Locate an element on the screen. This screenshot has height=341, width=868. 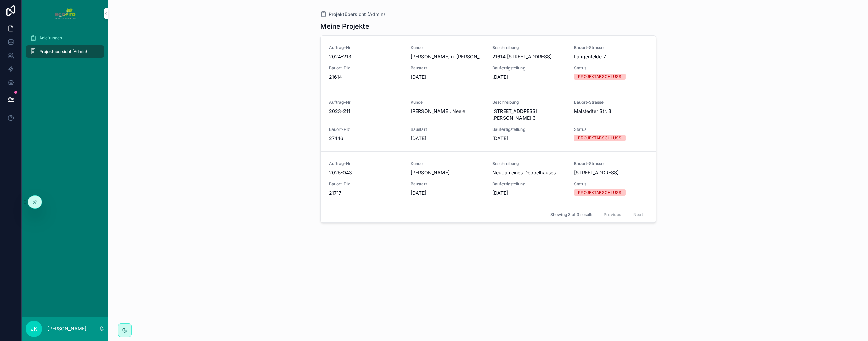
span: Neubau eines Doppelhauses is located at coordinates (529, 173).